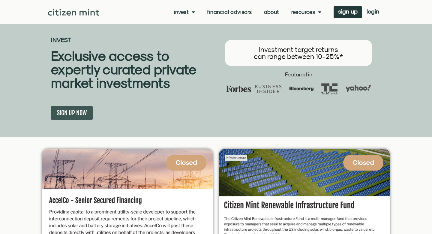 The image size is (432, 234). What do you see at coordinates (373, 11) in the screenshot?
I see `span: login` at bounding box center [373, 11].